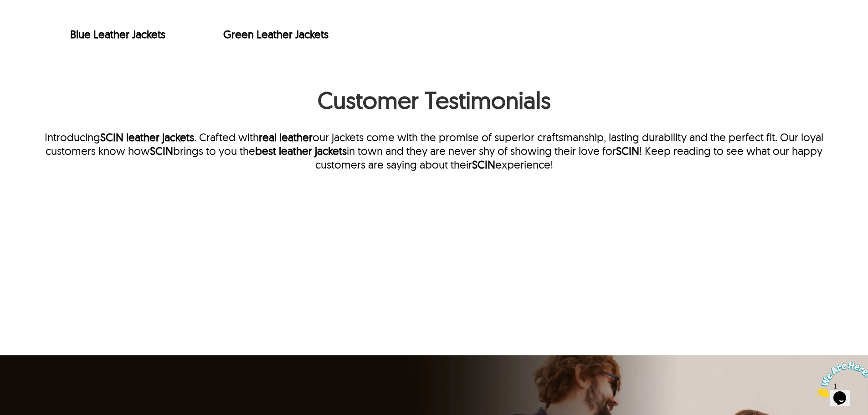  Describe the element at coordinates (286, 137) in the screenshot. I see `a: real leather` at that location.